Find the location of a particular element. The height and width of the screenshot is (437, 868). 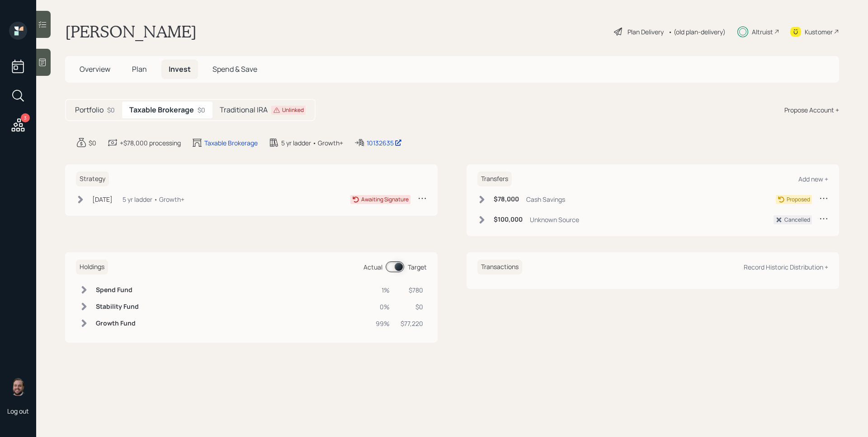

h5: Traditional IRA is located at coordinates (244, 110).